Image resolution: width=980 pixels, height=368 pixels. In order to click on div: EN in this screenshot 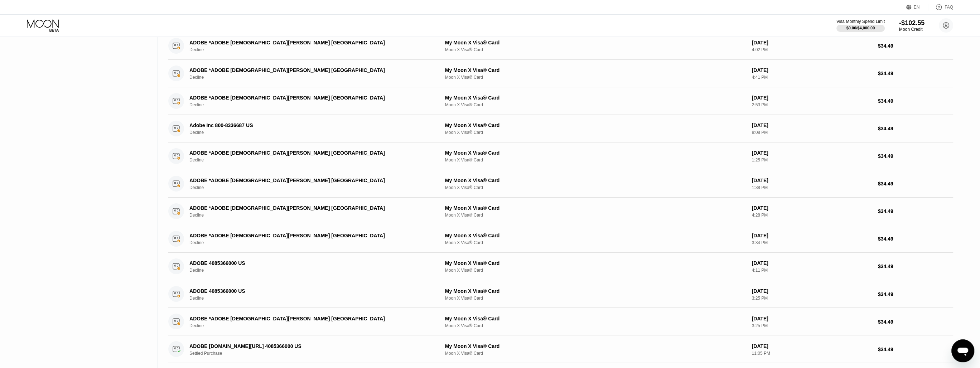, I will do `click(917, 7)`.